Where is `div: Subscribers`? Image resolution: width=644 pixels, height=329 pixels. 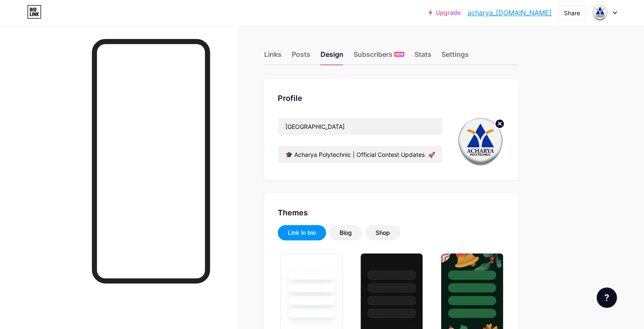 div: Subscribers is located at coordinates (379, 57).